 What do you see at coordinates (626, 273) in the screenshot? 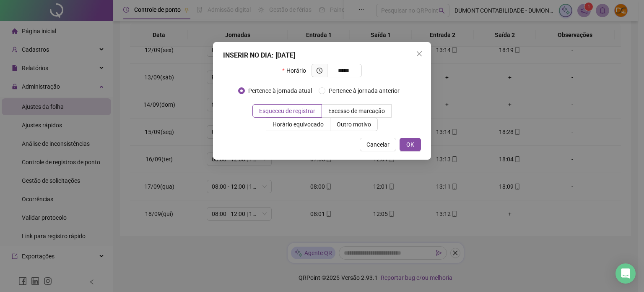
I see `div: Open Intercom Messenger` at bounding box center [626, 273].